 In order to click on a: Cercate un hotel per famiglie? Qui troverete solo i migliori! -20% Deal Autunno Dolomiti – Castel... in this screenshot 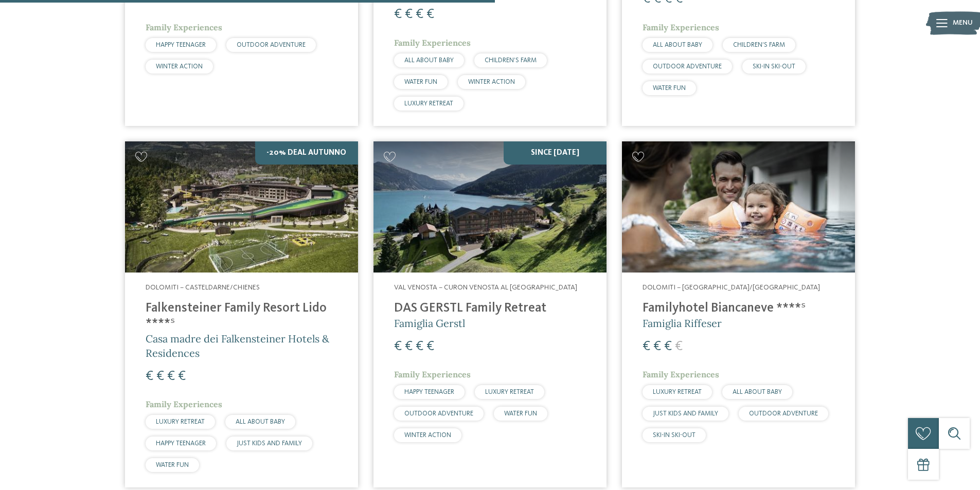, I will do `click(241, 314)`.